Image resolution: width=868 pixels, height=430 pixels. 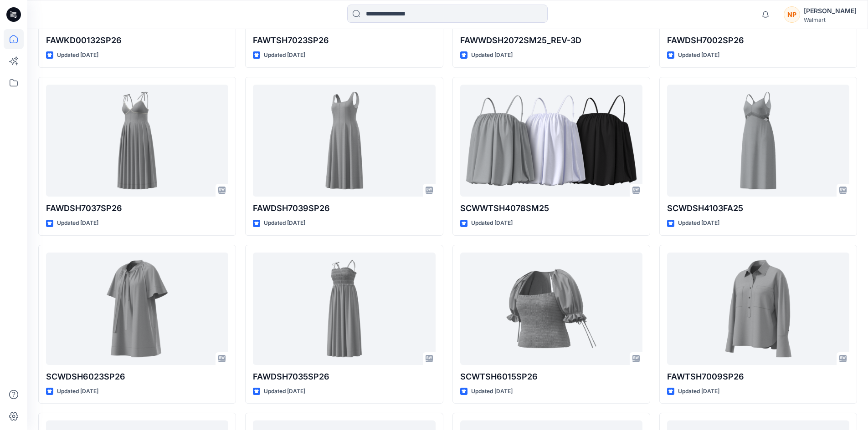 What do you see at coordinates (792, 14) in the screenshot?
I see `div: NP` at bounding box center [792, 14].